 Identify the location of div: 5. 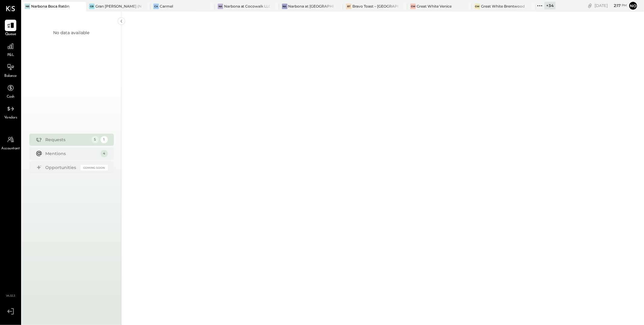
(95, 140).